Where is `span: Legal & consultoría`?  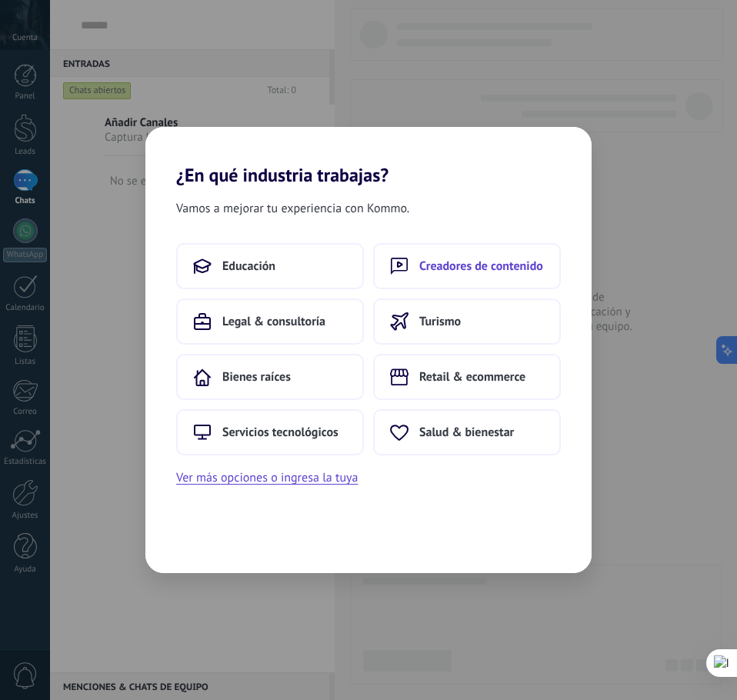
span: Legal & consultoría is located at coordinates (274, 322).